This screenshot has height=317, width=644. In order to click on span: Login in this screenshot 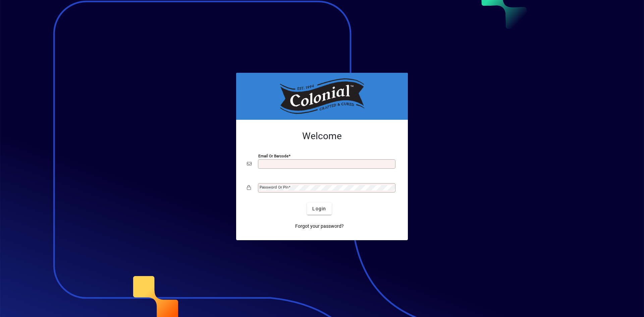, I will do `click(319, 209)`.